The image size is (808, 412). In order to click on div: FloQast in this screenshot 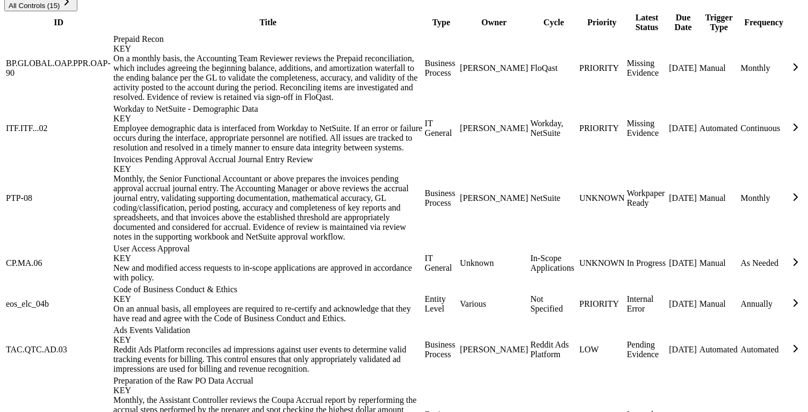, I will do `click(554, 68)`.